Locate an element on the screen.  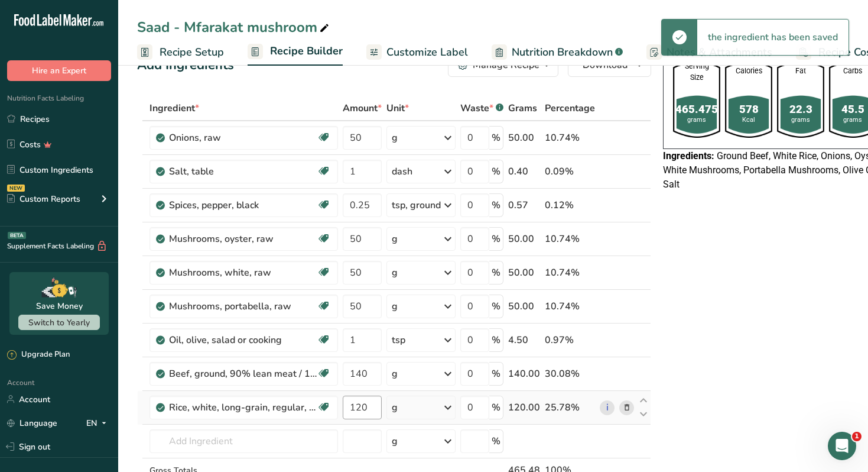
a: Recipe Builder is located at coordinates (295, 52).